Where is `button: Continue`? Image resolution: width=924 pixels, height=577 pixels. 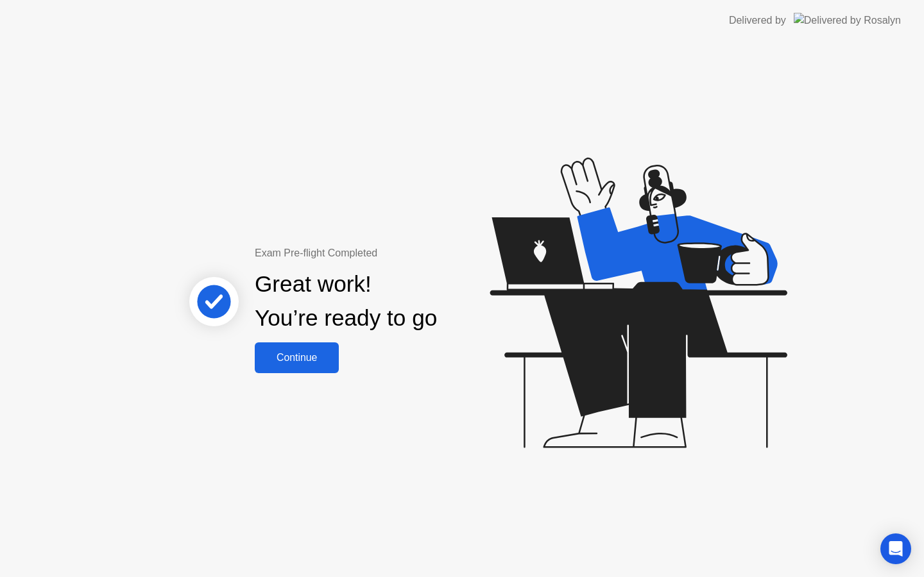
button: Continue is located at coordinates (296, 358).